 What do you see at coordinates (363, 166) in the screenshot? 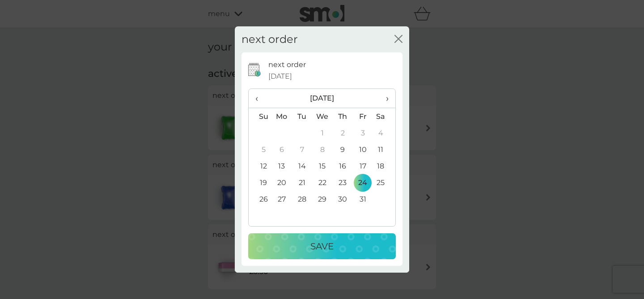
I see `td: 17` at bounding box center [363, 166].